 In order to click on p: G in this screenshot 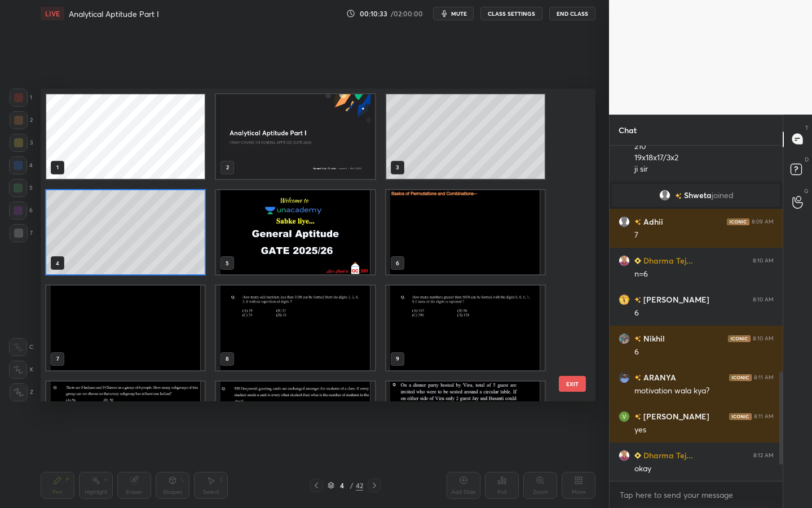, I will do `click(806, 190)`.